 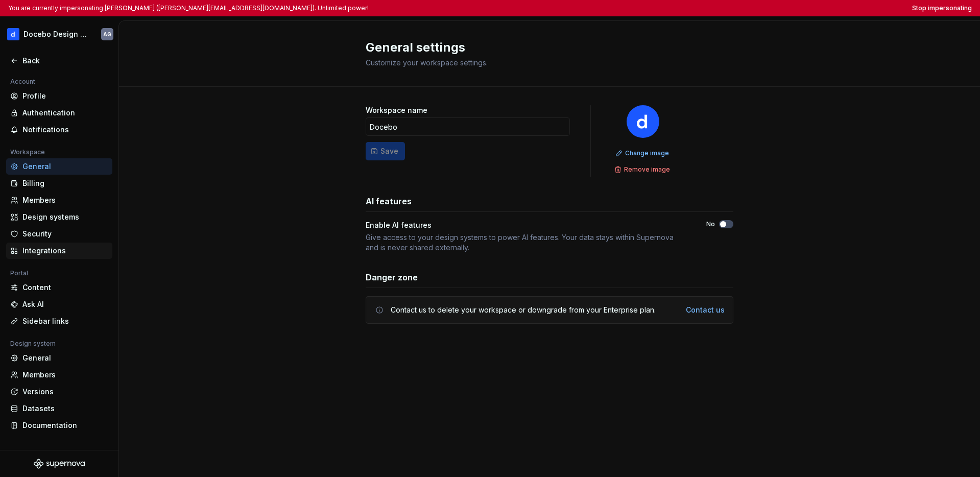 I want to click on button: Remove image, so click(x=644, y=170).